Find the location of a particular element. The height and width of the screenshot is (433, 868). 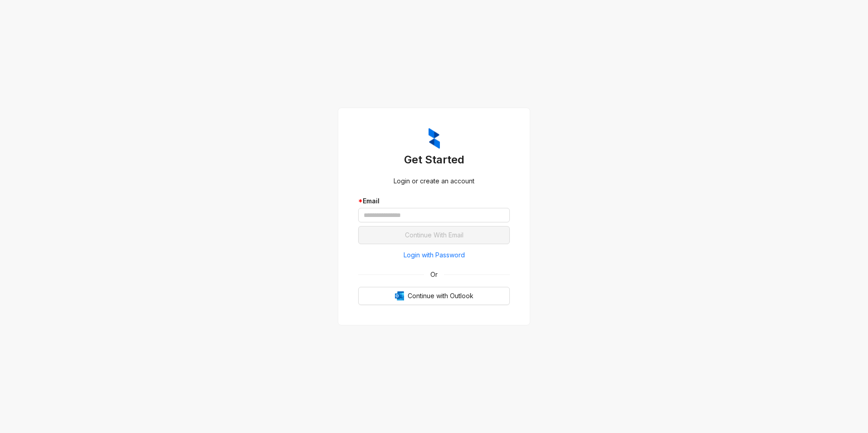

span: Or is located at coordinates (434, 274).